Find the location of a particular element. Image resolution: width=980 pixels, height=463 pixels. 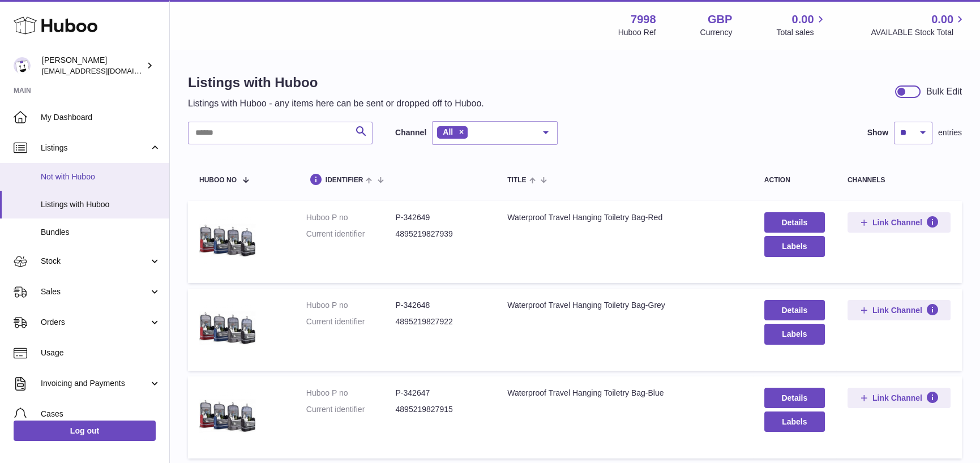

a: 0.00 AVAILABLE Stock Total is located at coordinates (918, 25).